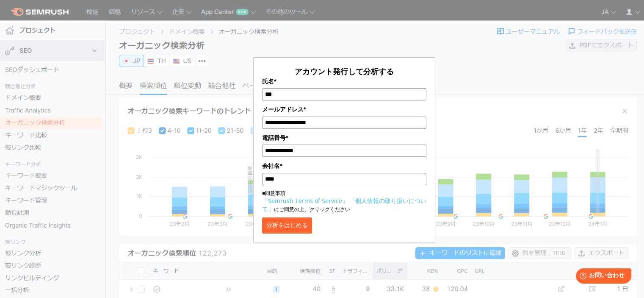 Image resolution: width=644 pixels, height=298 pixels. What do you see at coordinates (345, 205) in the screenshot?
I see `a: 「個人情報の取り扱いについて」` at bounding box center [345, 205].